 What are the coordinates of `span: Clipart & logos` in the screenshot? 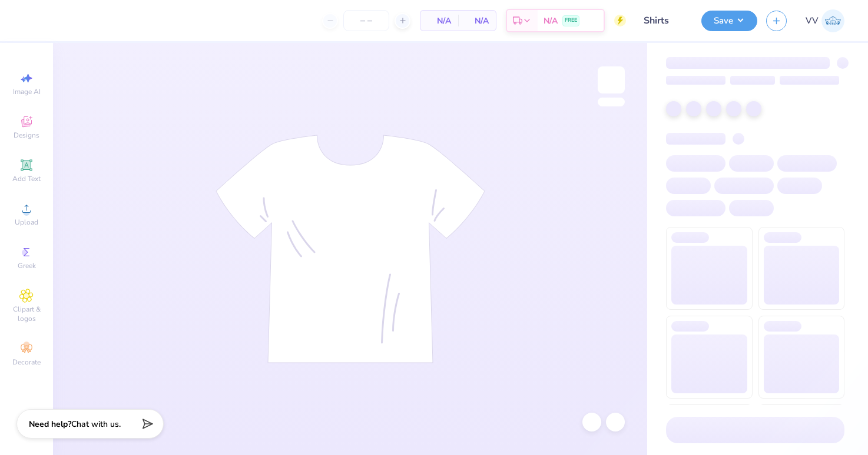 It's located at (26, 314).